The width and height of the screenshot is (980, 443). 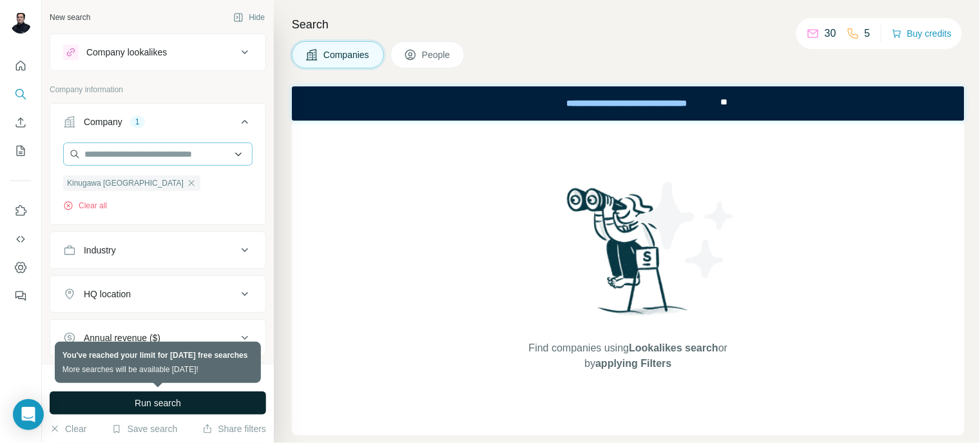 I want to click on button: Annual revenue ($), so click(x=158, y=338).